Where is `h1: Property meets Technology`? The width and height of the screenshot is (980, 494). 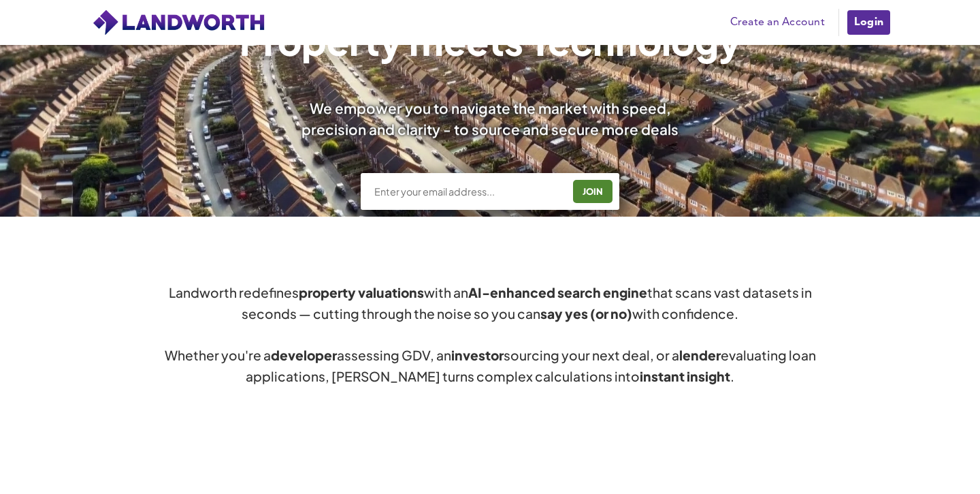
h1: Property meets Technology is located at coordinates (490, 41).